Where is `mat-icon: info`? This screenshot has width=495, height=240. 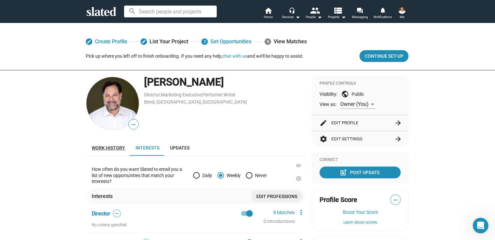
mat-icon: info is located at coordinates (298, 178).